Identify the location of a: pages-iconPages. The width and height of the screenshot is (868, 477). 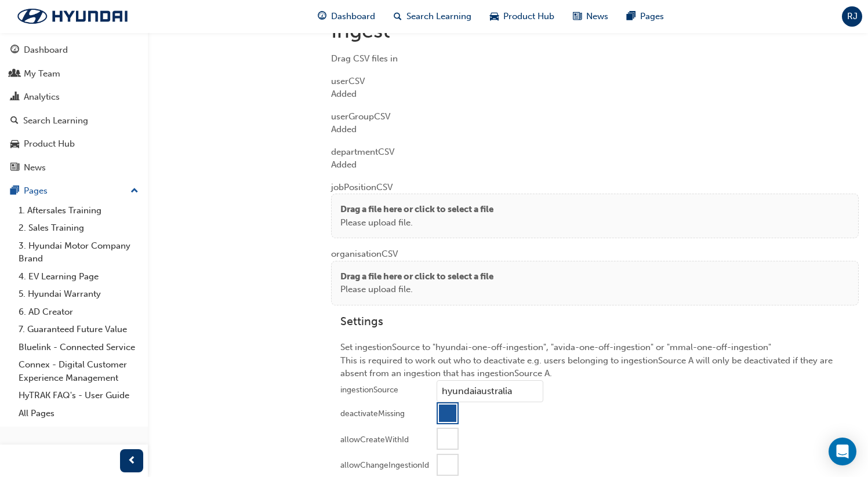
(645, 16).